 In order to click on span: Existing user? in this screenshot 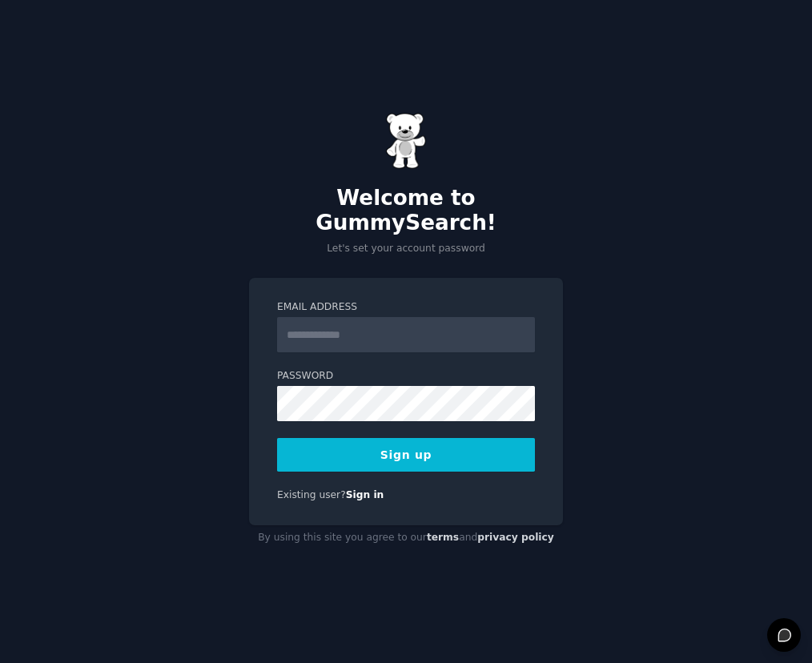, I will do `click(311, 495)`.